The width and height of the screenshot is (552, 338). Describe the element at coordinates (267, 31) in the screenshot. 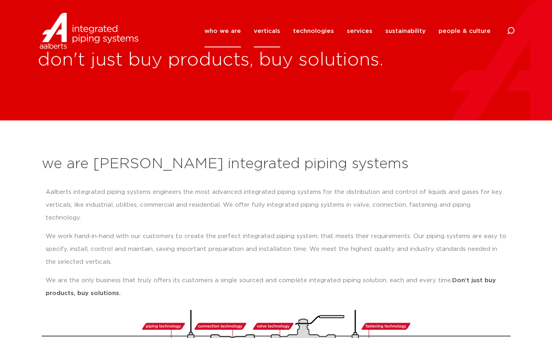

I see `a: verticals` at that location.